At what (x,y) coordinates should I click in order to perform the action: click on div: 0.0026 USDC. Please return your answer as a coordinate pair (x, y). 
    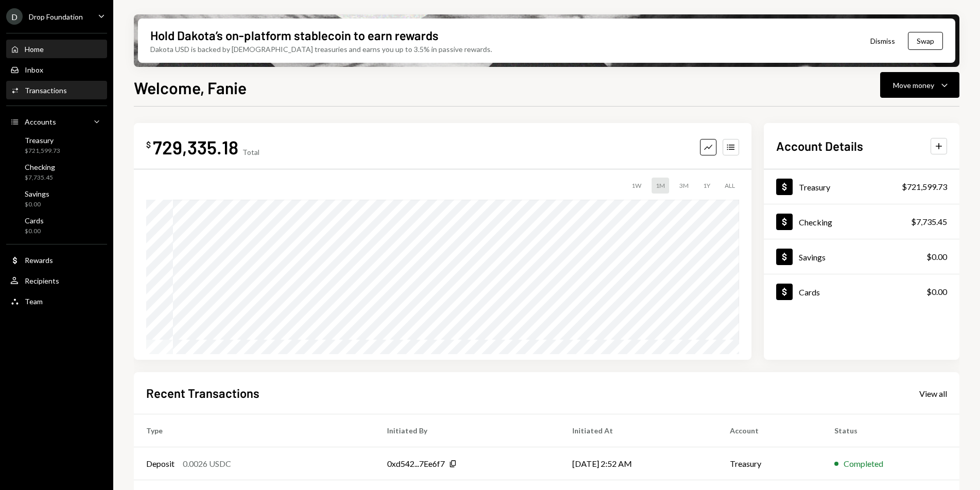
    Looking at the image, I should click on (207, 464).